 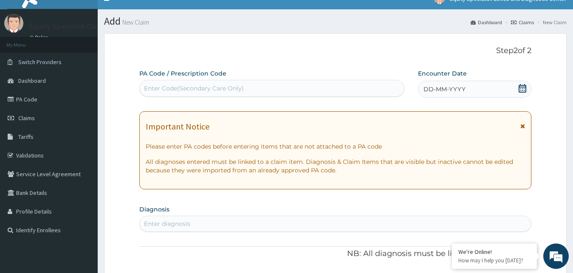 What do you see at coordinates (444, 89) in the screenshot?
I see `span: DD-MM-YYYY` at bounding box center [444, 89].